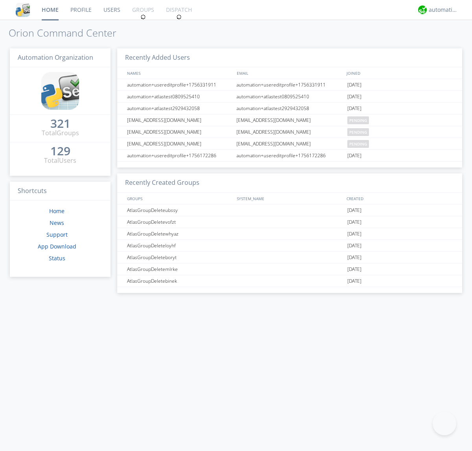  What do you see at coordinates (57, 246) in the screenshot?
I see `a: App Download` at bounding box center [57, 246].